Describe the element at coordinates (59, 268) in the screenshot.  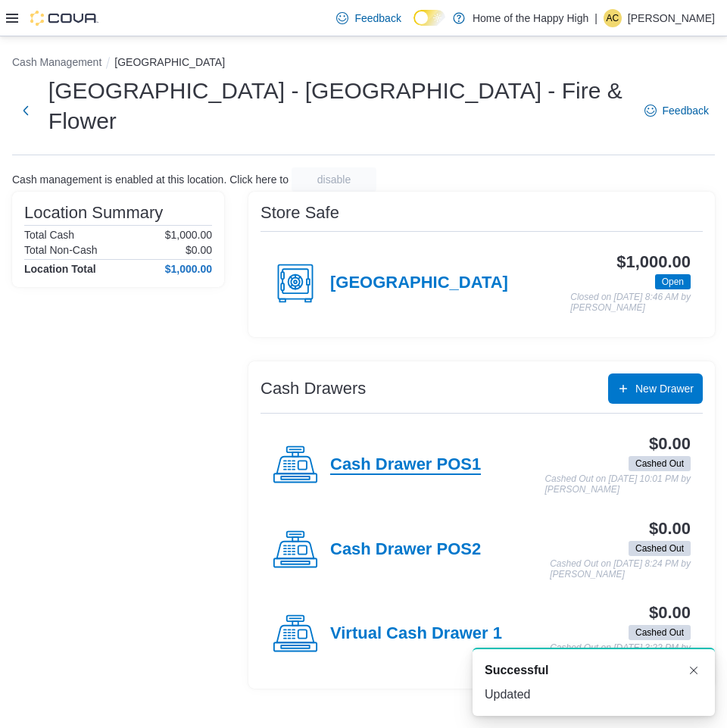
I see `h4: Location Total` at that location.